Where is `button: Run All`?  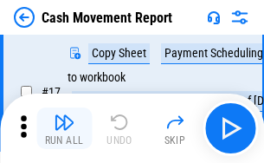 button: Run All is located at coordinates (64, 128).